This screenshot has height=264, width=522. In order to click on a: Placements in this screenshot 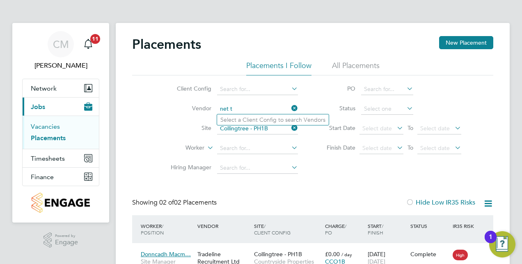, I will do `click(48, 138)`.